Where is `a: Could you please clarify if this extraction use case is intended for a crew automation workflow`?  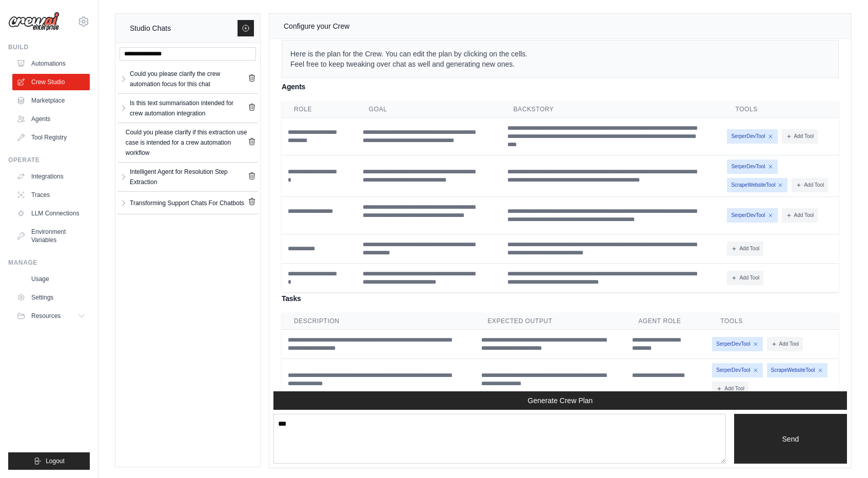 a: Could you please clarify if this extraction use case is intended for a crew automation workflow is located at coordinates (186, 143).